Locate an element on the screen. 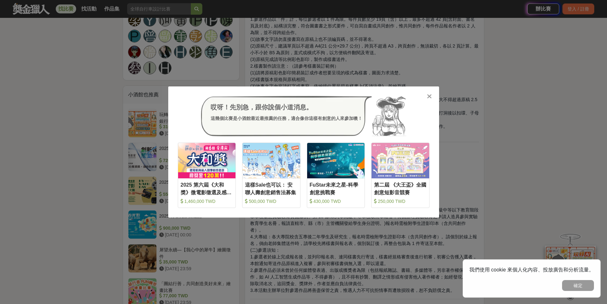 The height and width of the screenshot is (304, 607). button: 確定 is located at coordinates (578, 285).